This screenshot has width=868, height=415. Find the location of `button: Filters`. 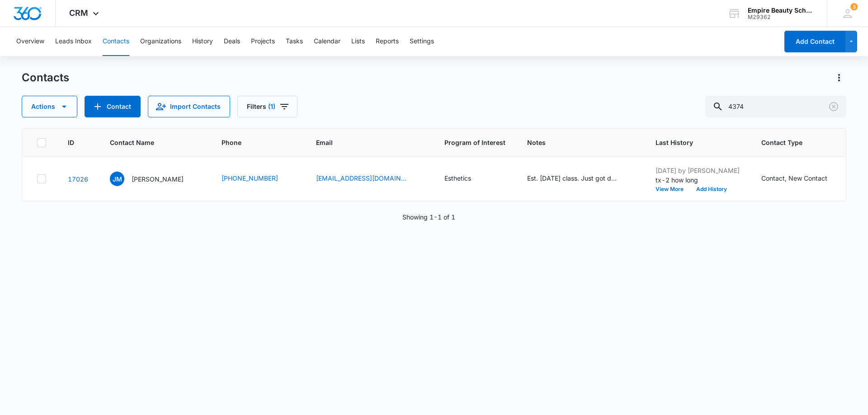

button: Filters is located at coordinates (267, 107).